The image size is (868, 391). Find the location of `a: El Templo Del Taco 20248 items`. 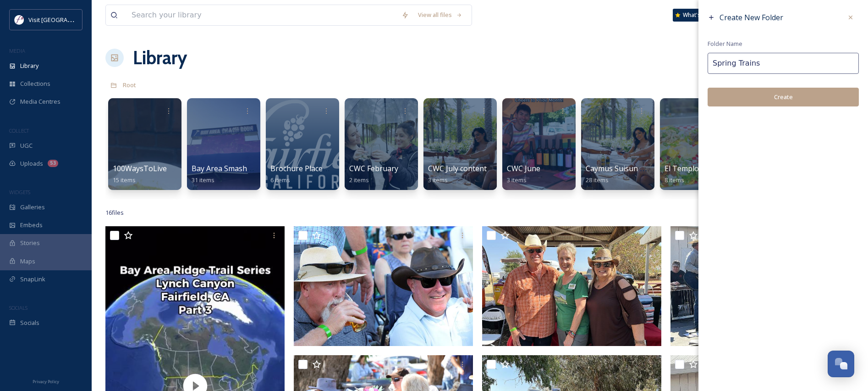

a: El Templo Del Taco 20248 items is located at coordinates (707, 174).